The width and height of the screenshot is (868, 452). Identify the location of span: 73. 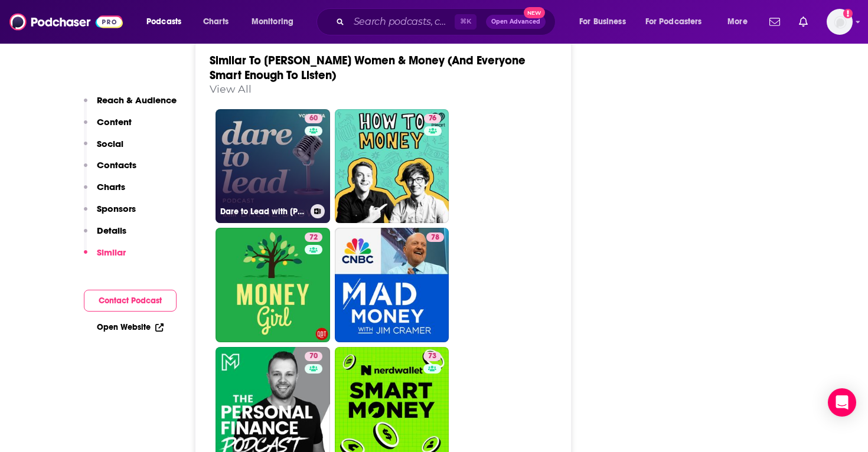
(432, 357).